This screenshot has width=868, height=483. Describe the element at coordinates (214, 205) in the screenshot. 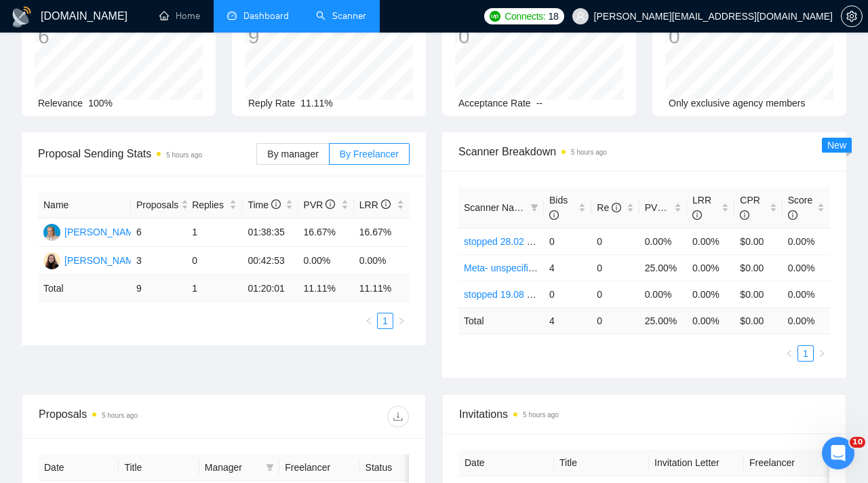

I see `th: Replies` at that location.